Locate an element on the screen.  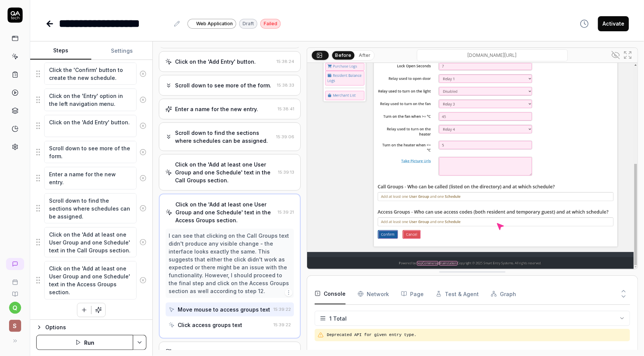
button: Console is located at coordinates (330, 294).